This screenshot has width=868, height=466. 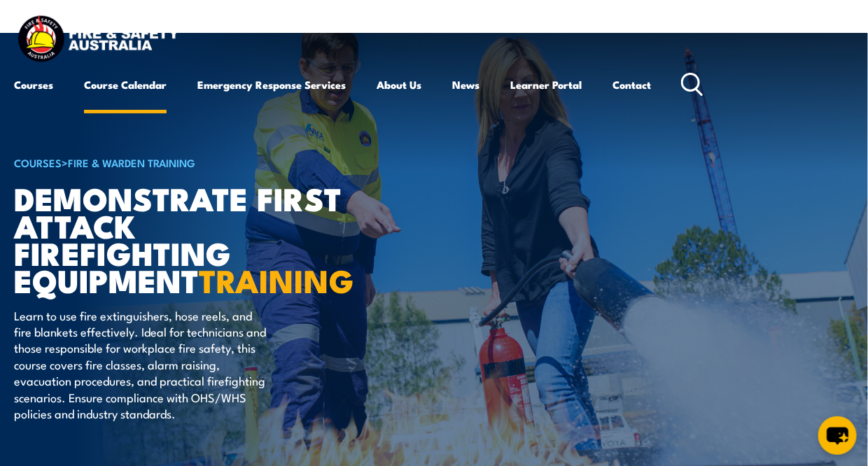 What do you see at coordinates (125, 85) in the screenshot?
I see `a: Course Calendar` at bounding box center [125, 85].